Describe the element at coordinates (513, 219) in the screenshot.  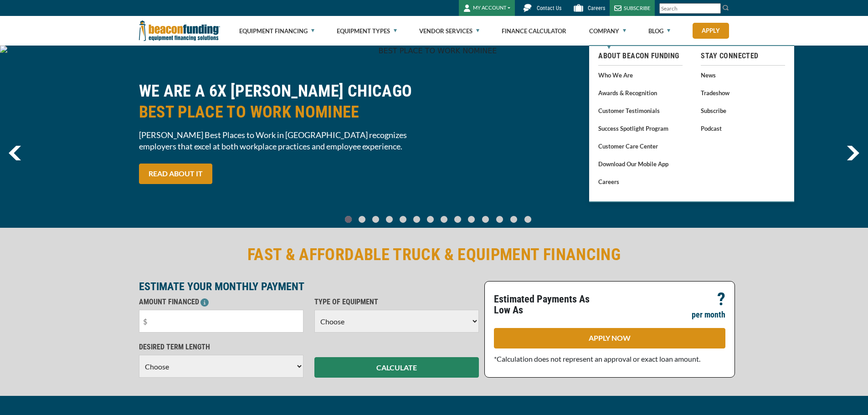
I see `a: Go To Slide 12` at that location.